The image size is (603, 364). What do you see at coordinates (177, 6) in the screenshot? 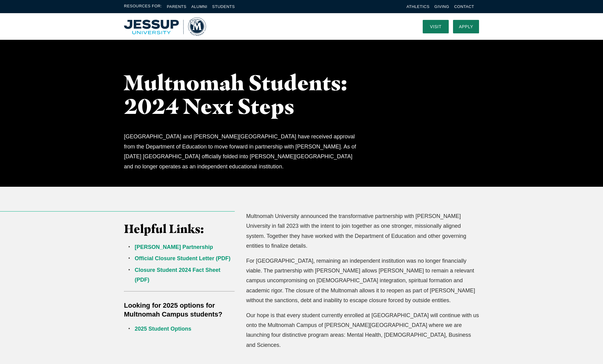
I see `a: Parents` at bounding box center [177, 6].